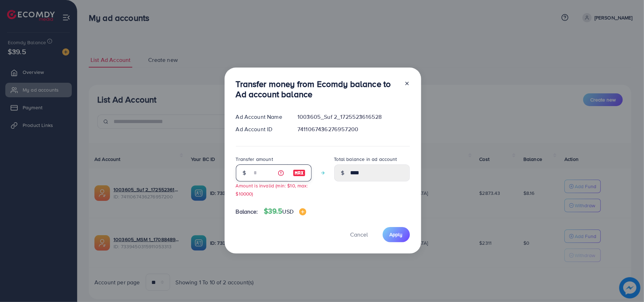  I want to click on div: Ad Account ID, so click(261, 129).